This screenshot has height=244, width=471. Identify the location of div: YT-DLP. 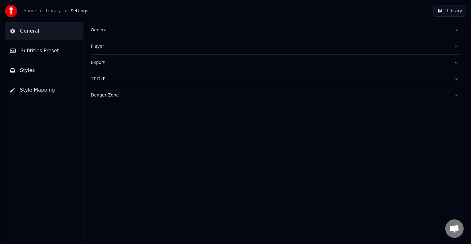
(270, 79).